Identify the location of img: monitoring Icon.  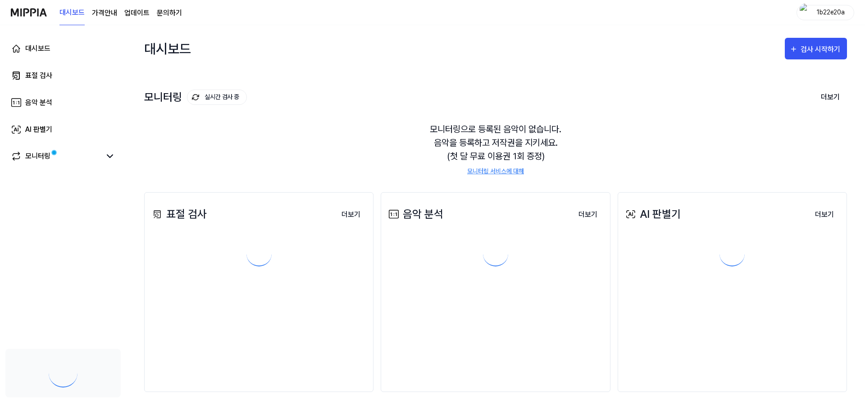
(195, 97).